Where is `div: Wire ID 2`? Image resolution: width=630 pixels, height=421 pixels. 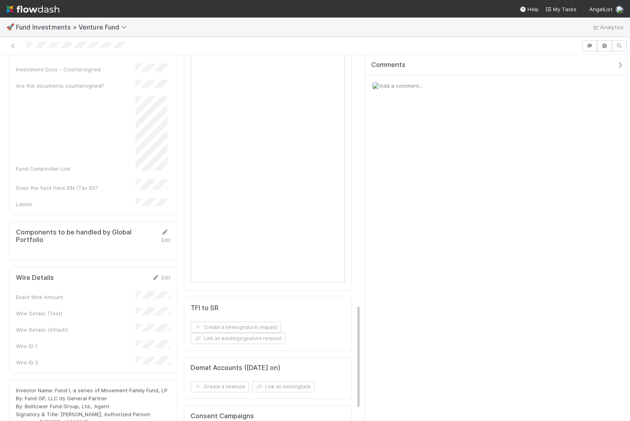
div: Wire ID 2 is located at coordinates (76, 363).